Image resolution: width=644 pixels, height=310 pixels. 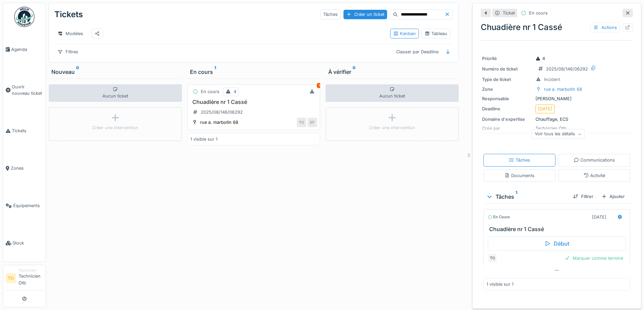 What do you see at coordinates (365, 14) in the screenshot?
I see `div: Créer un ticket` at bounding box center [365, 14].